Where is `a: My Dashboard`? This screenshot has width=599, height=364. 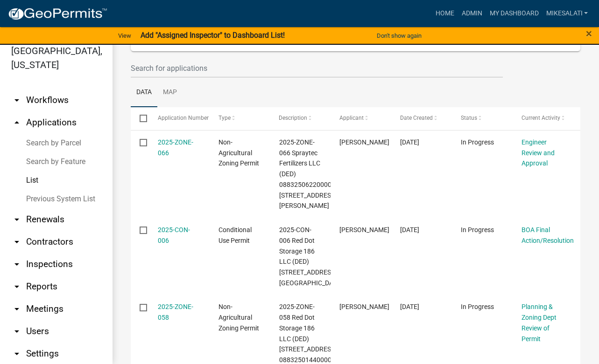
a: My Dashboard is located at coordinates (514, 14).